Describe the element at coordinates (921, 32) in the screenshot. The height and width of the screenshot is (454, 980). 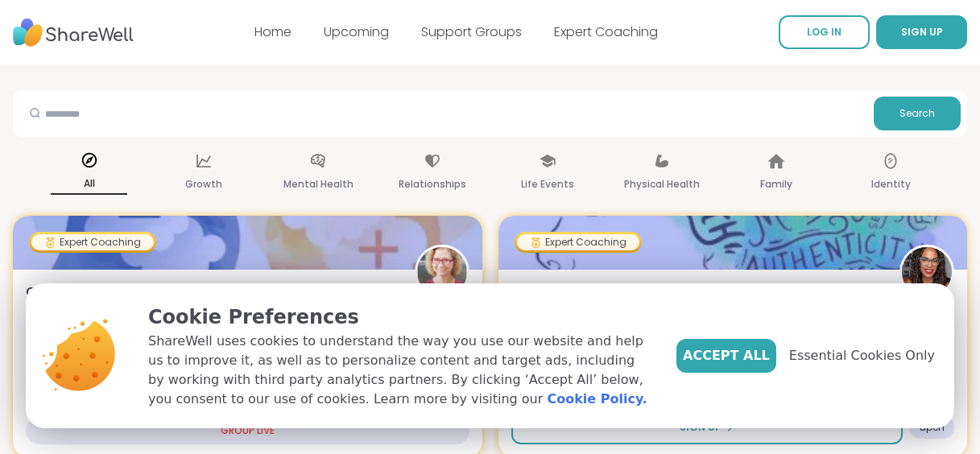
I see `button: SIGN UP` at that location.